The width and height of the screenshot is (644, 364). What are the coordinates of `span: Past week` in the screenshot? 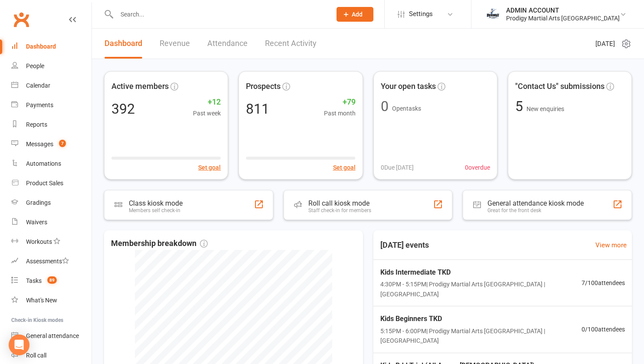 It's located at (207, 113).